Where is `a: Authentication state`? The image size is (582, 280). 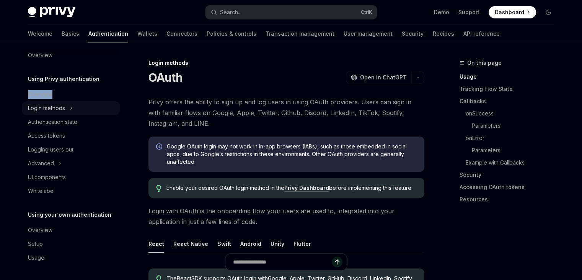 a: Authentication state is located at coordinates (71, 122).